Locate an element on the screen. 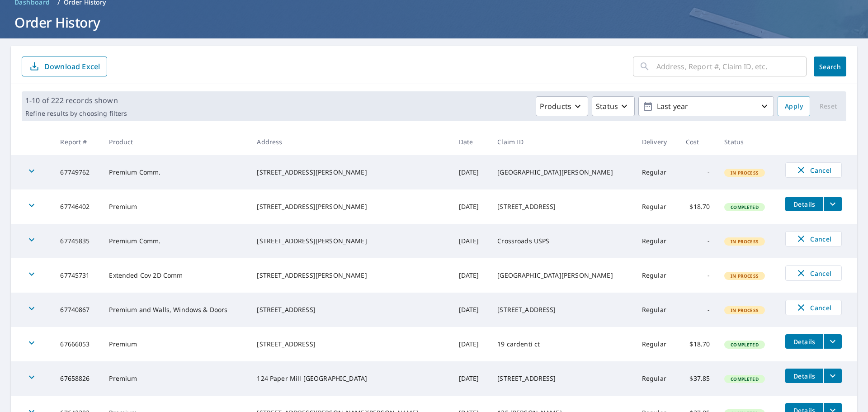 The image size is (868, 412). td: Premium and Walls, Windows & Doors is located at coordinates (176, 310).